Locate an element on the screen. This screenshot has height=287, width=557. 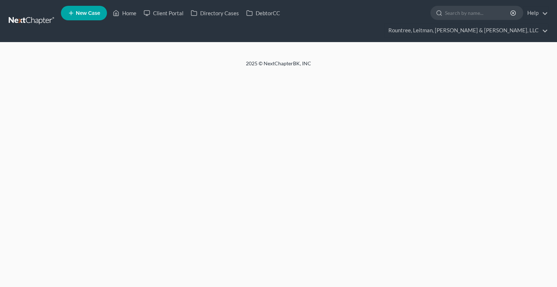
div: 2025 © NextChapterBK, INC is located at coordinates (279, 66).